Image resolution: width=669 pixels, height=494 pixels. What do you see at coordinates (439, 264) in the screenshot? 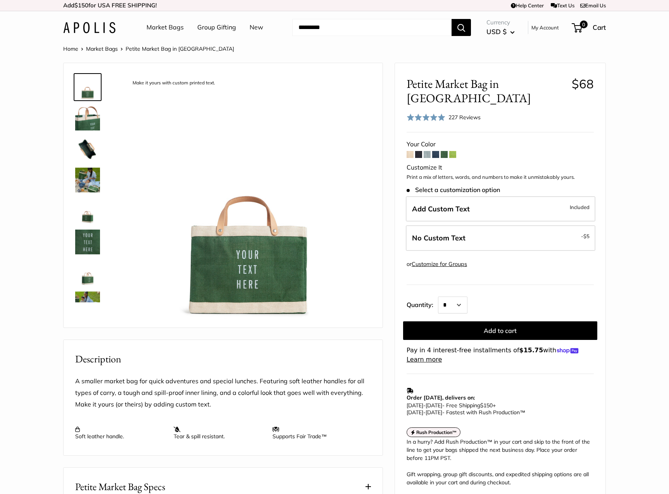
I see `a: Customize for Groups` at bounding box center [439, 264].